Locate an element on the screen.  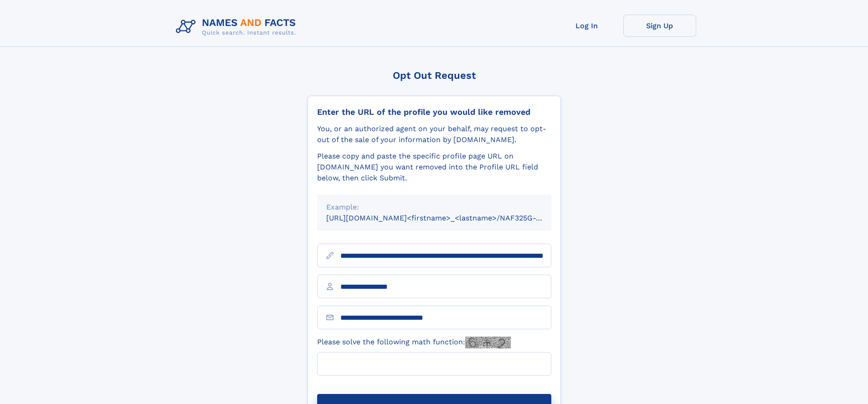
div: Opt Out Request is located at coordinates (434, 75).